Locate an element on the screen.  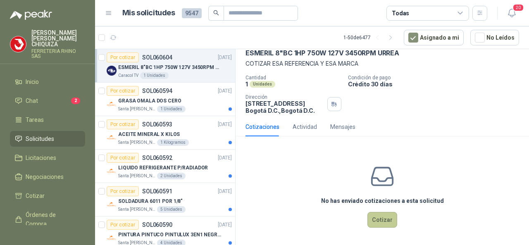
p: COTIZAR ESA REFERENCIA Y ESA MARCA is located at coordinates (383, 64).